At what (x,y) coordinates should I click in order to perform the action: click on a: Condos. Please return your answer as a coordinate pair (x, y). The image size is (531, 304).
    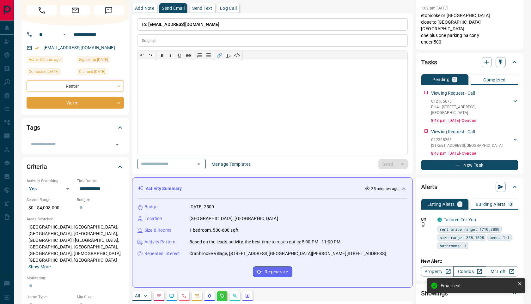
    Looking at the image, I should click on (469, 272).